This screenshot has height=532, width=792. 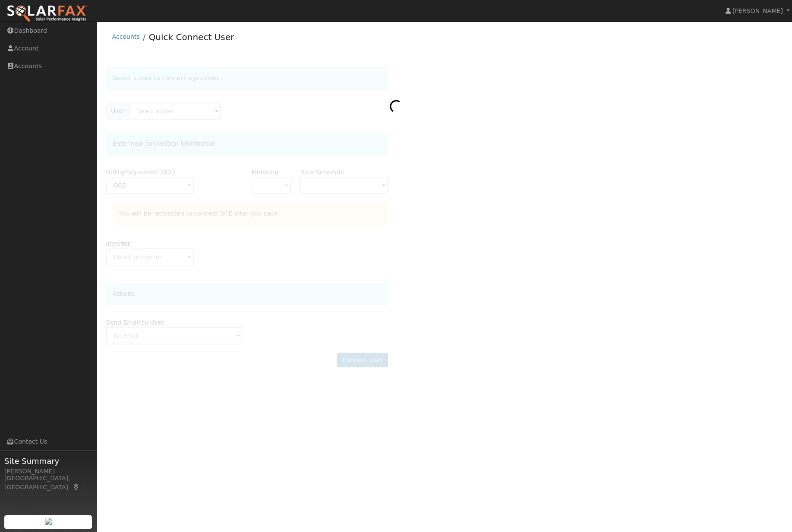 I want to click on a: Quick Connect User, so click(x=191, y=37).